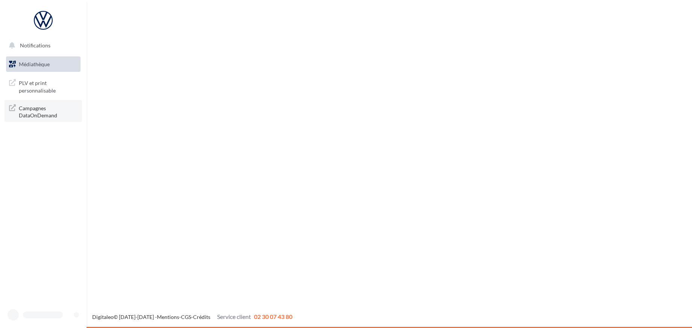  What do you see at coordinates (43, 86) in the screenshot?
I see `a: PLV et print personnalisable` at bounding box center [43, 86].